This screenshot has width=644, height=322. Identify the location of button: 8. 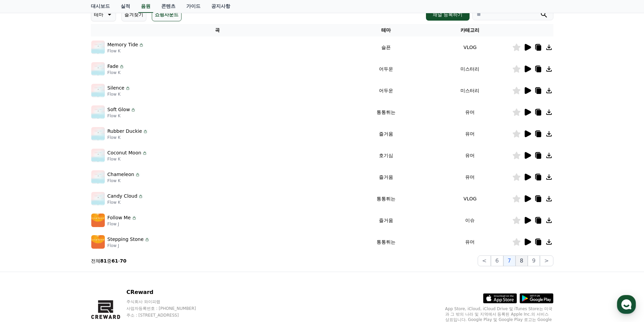
(522, 261).